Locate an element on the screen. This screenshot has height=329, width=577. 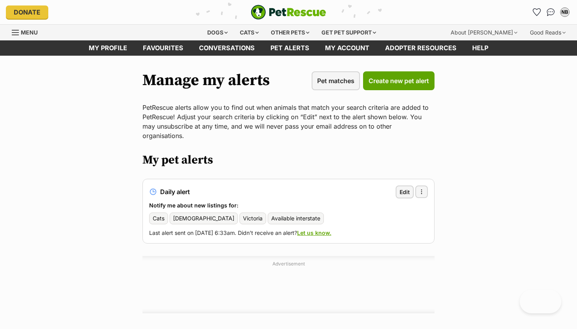
div: Good Reads is located at coordinates (548, 33).